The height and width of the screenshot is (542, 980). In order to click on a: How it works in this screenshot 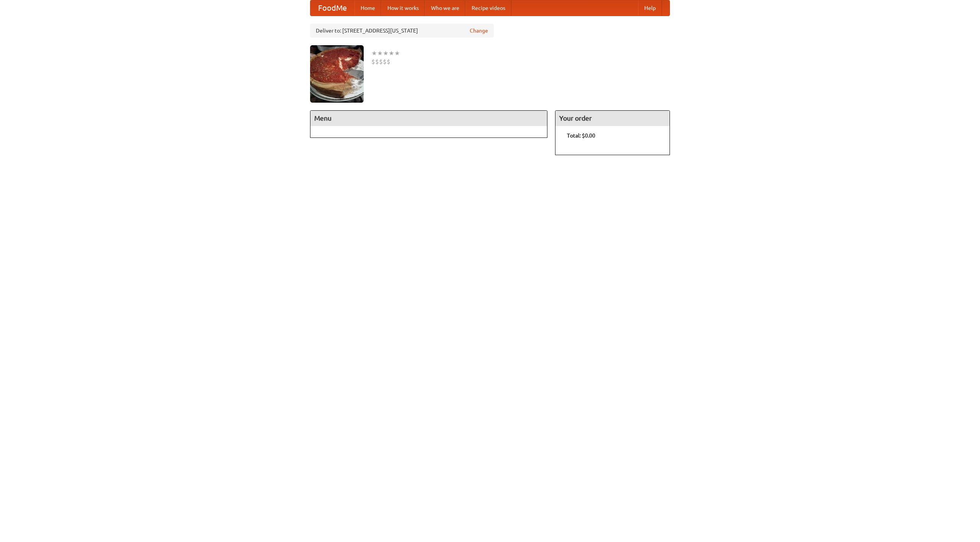, I will do `click(403, 8)`.